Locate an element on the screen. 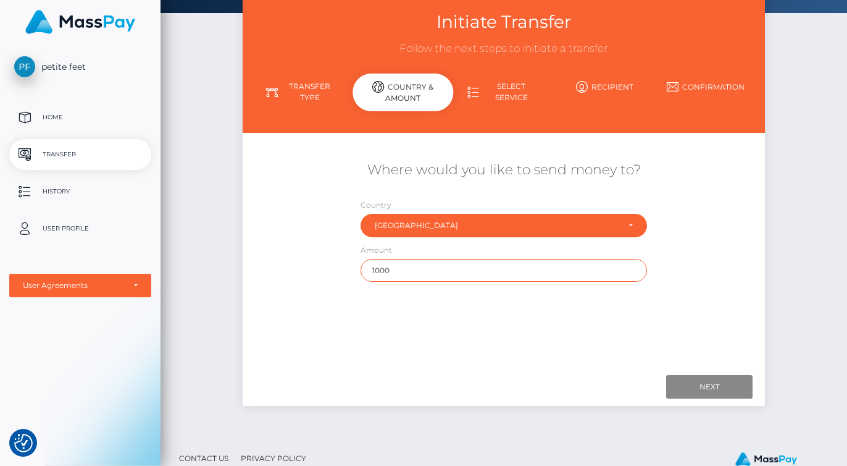 This screenshot has height=466, width=847. h5: Where would you like to send money to? is located at coordinates (504, 170).